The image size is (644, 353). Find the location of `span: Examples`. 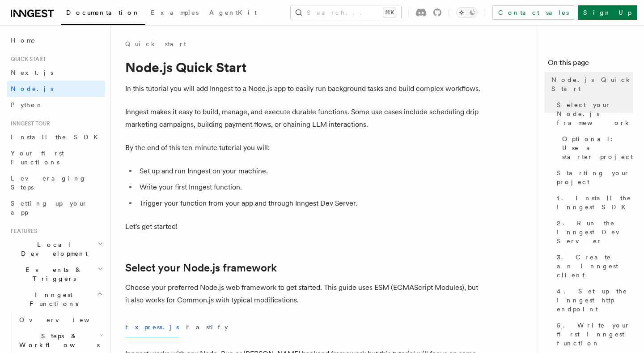

span: Examples is located at coordinates (174, 13).